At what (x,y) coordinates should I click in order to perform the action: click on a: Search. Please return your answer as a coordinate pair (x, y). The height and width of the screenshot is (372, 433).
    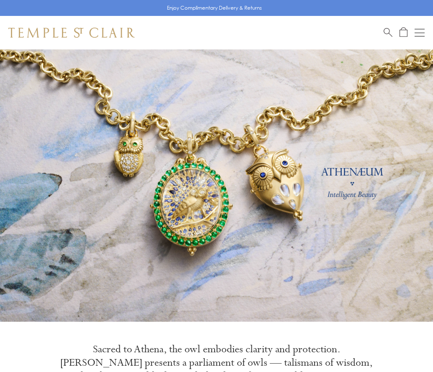
    Looking at the image, I should click on (388, 32).